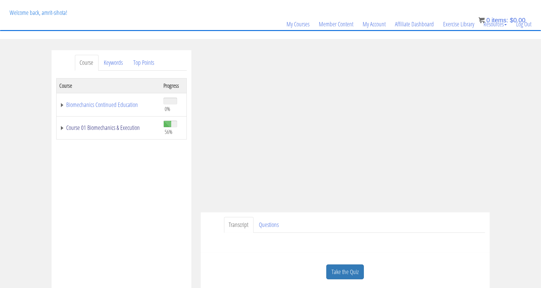 This screenshot has width=541, height=288. I want to click on span: items:, so click(499, 20).